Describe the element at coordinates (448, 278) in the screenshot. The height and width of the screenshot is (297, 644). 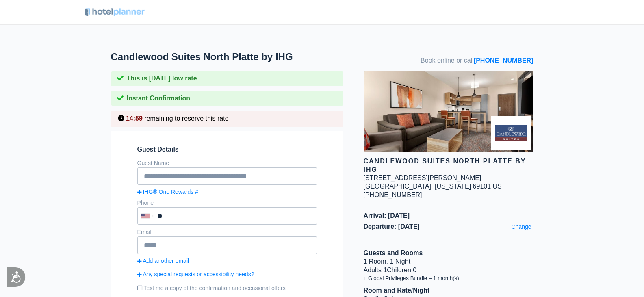
I see `li: + Global Privileges Bundle – 1 month(s)` at that location.